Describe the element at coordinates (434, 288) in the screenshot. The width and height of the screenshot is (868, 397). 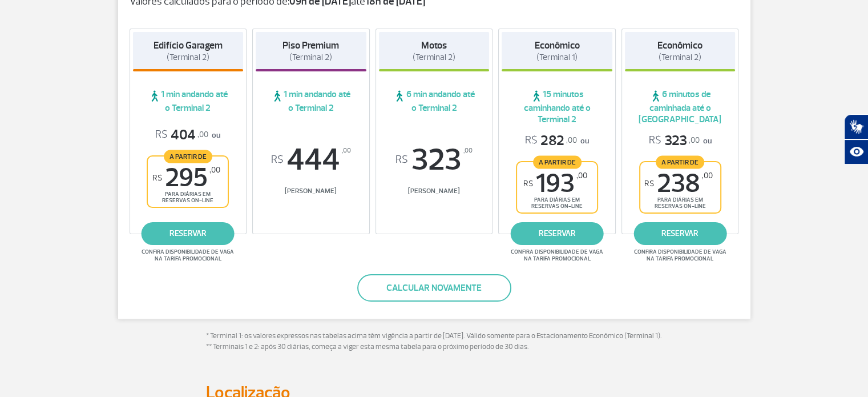
I see `button: Calcular novamente` at that location.